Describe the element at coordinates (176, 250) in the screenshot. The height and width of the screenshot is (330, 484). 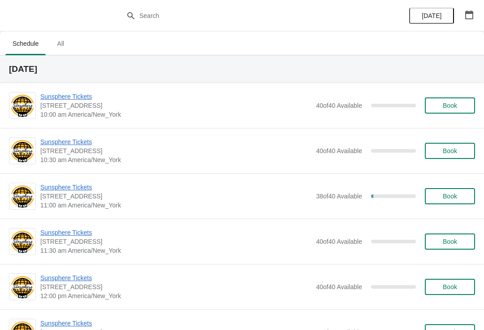
I see `span: 11:30 am America/New_York` at that location.